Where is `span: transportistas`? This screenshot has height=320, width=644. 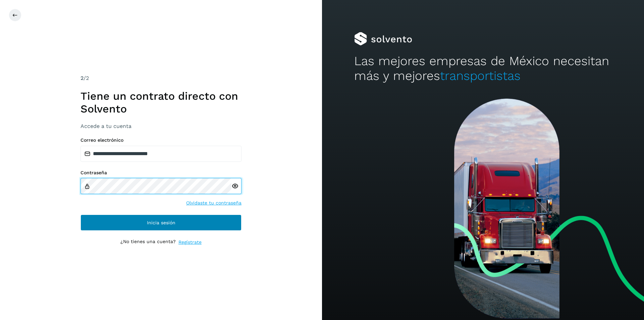
span: transportistas is located at coordinates (480, 75).